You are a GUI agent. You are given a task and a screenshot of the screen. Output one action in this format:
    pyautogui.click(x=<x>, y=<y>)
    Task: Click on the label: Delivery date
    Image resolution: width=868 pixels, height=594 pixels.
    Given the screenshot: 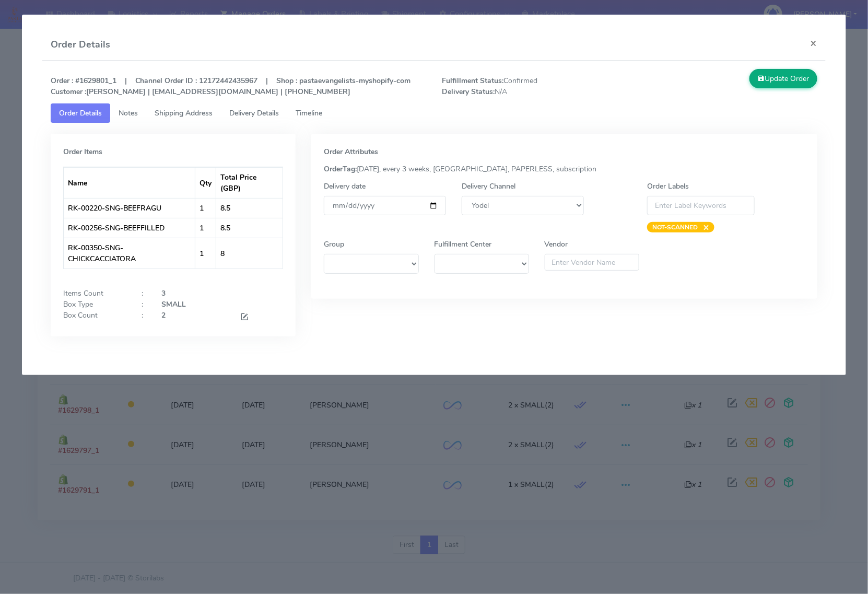 What is the action you would take?
    pyautogui.click(x=345, y=186)
    